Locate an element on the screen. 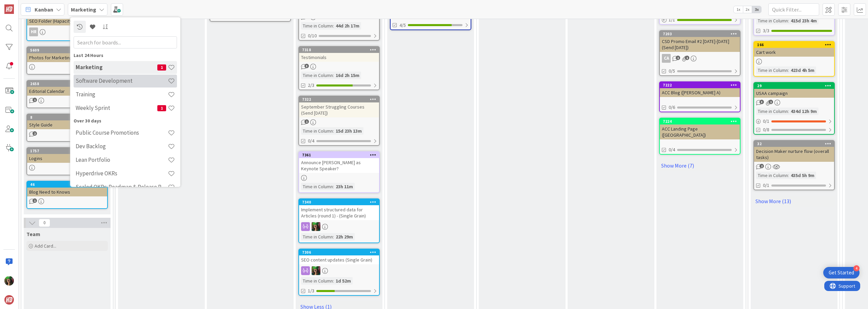 This screenshot has height=309, width=868. a: Show More (7) is located at coordinates (700, 165).